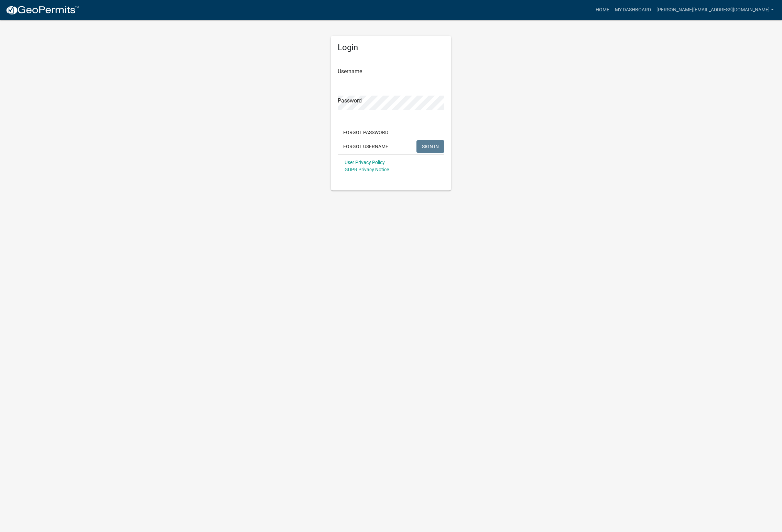 The width and height of the screenshot is (782, 532). I want to click on button: SIGN IN, so click(430, 147).